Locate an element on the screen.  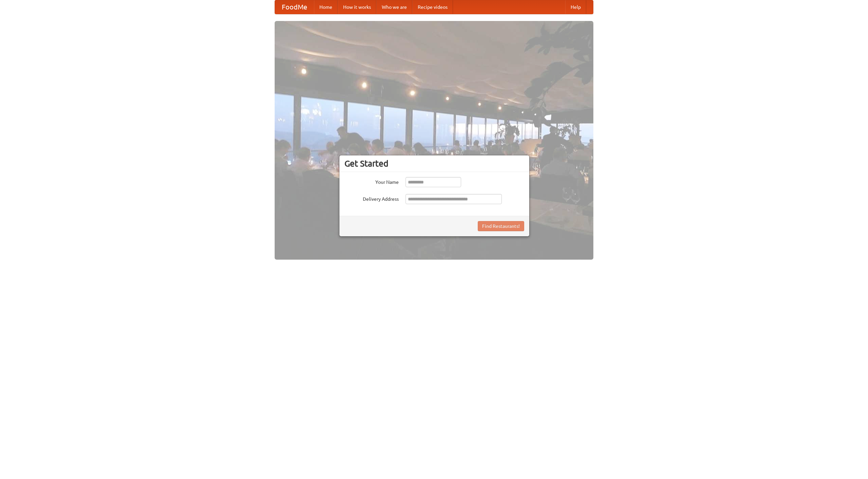
h3: Get Started is located at coordinates (434, 164).